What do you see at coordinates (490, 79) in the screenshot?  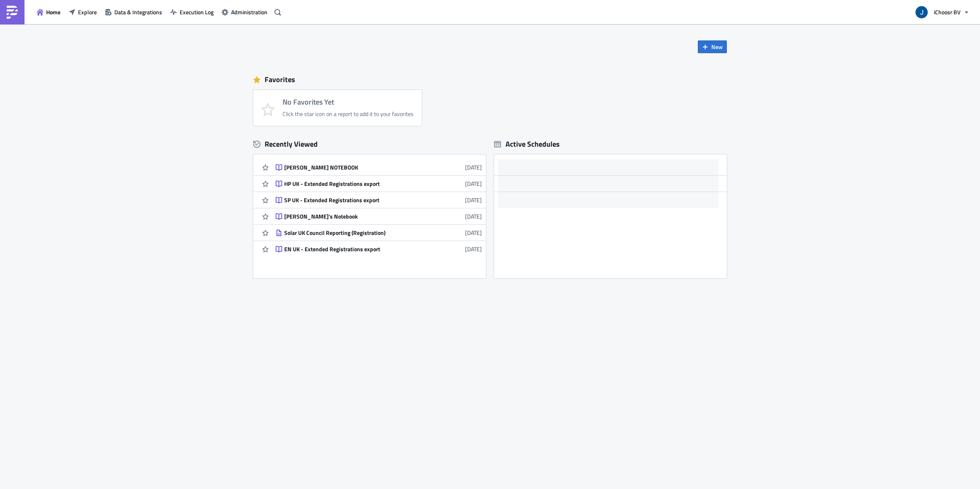 I see `div: Favorites` at bounding box center [490, 79].